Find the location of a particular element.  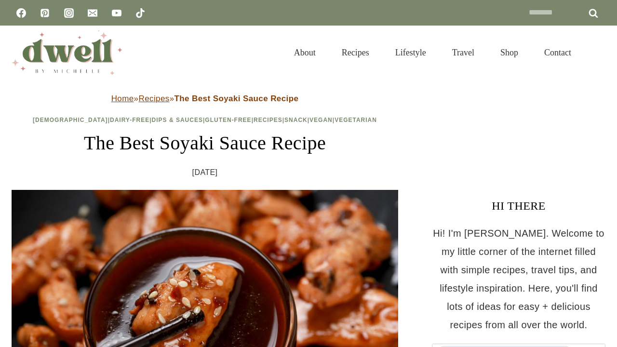

a: YouTube is located at coordinates (117, 13).